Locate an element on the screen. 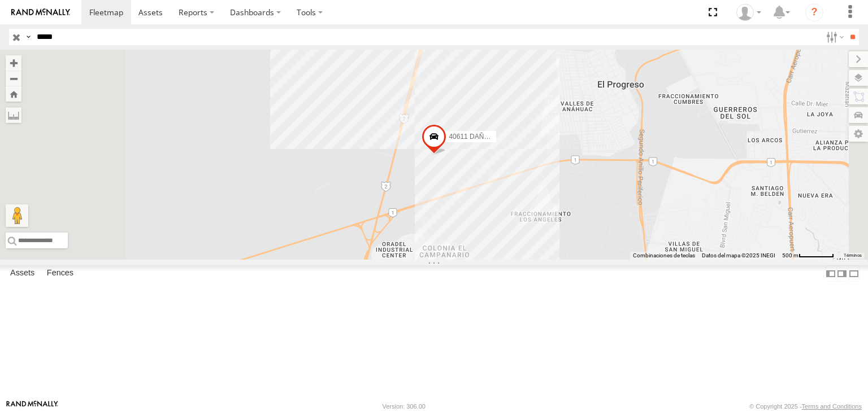  button: Escala del mapa: 500 m por 59 píxeles is located at coordinates (809, 256).